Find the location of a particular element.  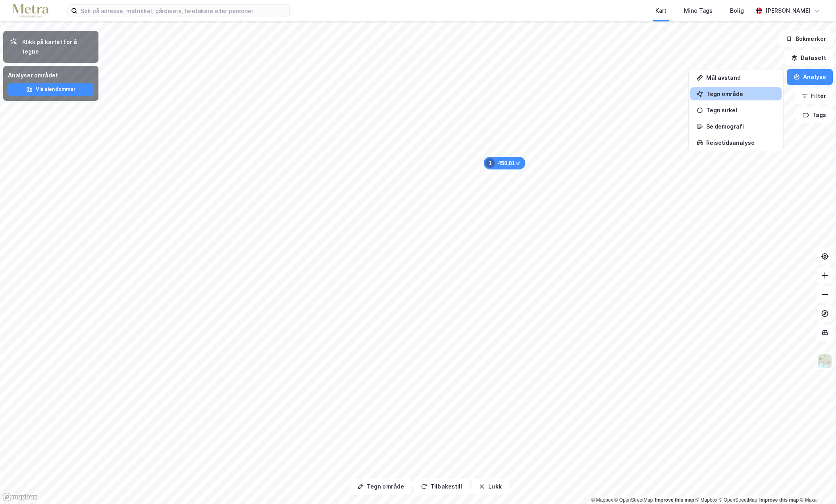

div: Se demografi is located at coordinates (741, 127).